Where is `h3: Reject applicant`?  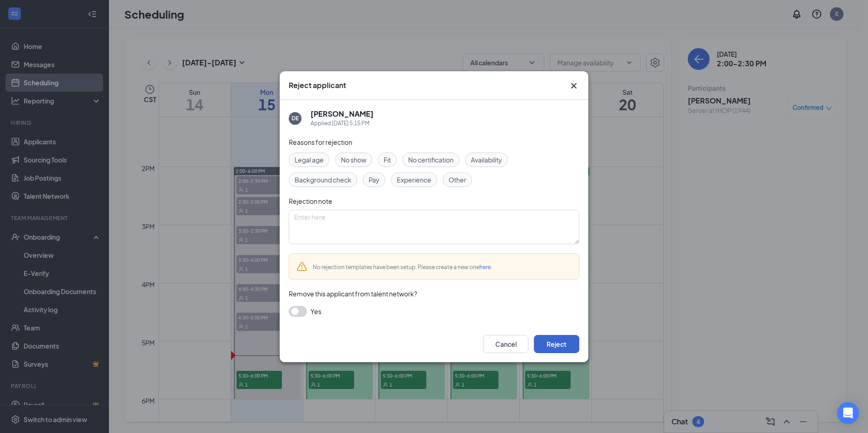
h3: Reject applicant is located at coordinates (317, 85).